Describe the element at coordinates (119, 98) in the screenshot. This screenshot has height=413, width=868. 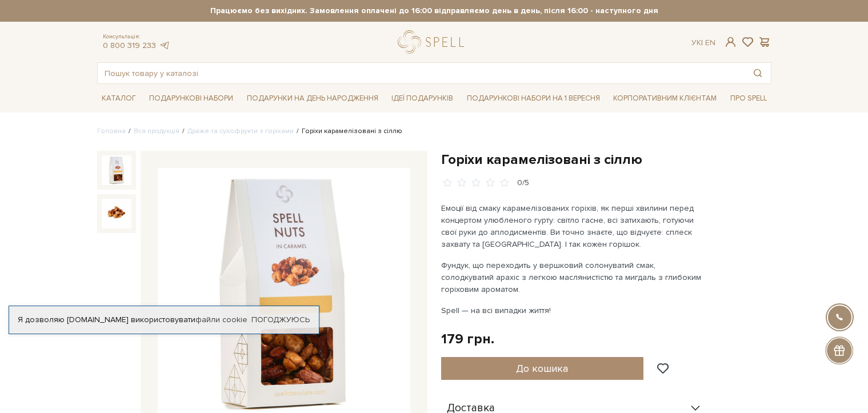
I see `a: Каталог` at that location.